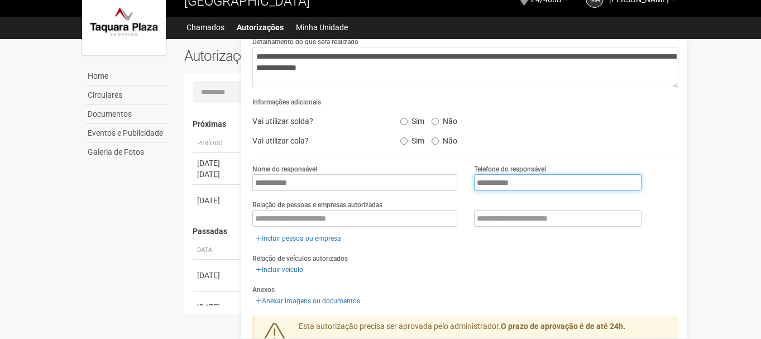 This screenshot has height=339, width=761. I want to click on a: Incluir pessoa ou empresa, so click(298, 239).